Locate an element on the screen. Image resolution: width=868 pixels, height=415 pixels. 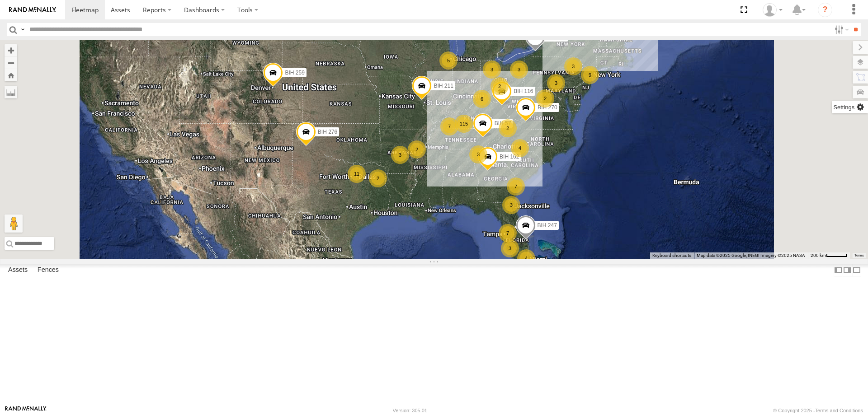
label: Map Settings is located at coordinates (850, 107).